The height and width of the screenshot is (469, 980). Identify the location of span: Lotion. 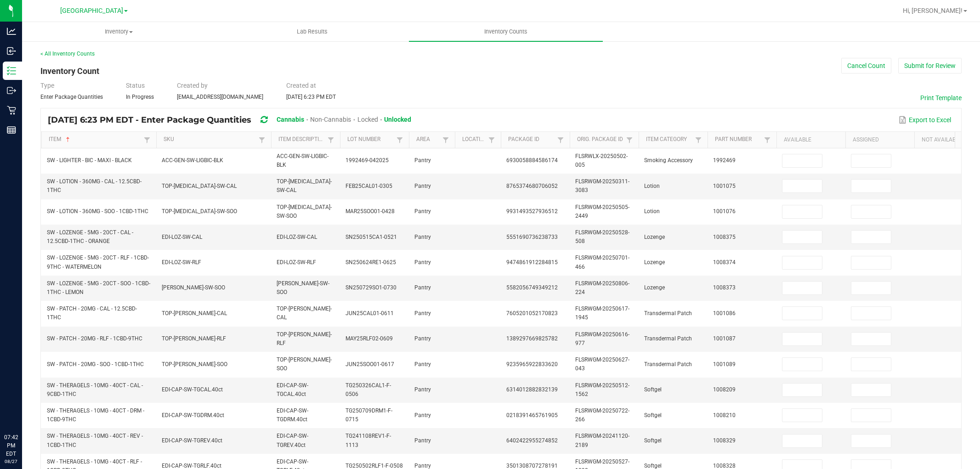
(652, 186).